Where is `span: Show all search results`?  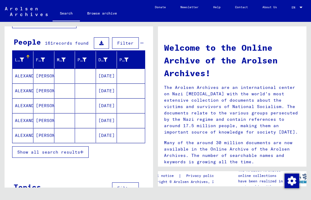 span: Show all search results is located at coordinates (49, 152).